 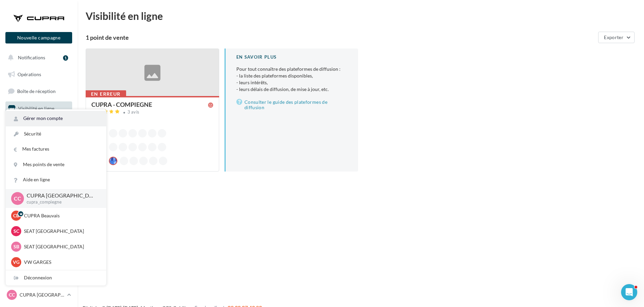 I want to click on a: Boîte de réception, so click(x=38, y=91).